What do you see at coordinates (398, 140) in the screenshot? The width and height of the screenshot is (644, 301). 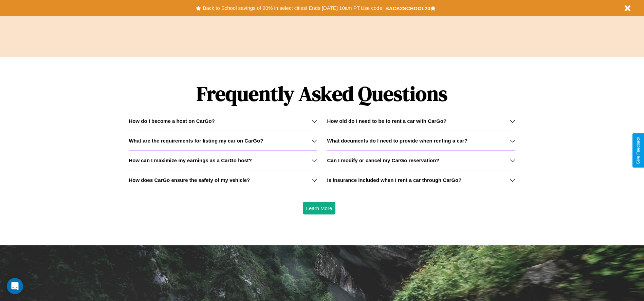 I see `h3: What documents do I need to provide when renting a car?` at bounding box center [398, 140].